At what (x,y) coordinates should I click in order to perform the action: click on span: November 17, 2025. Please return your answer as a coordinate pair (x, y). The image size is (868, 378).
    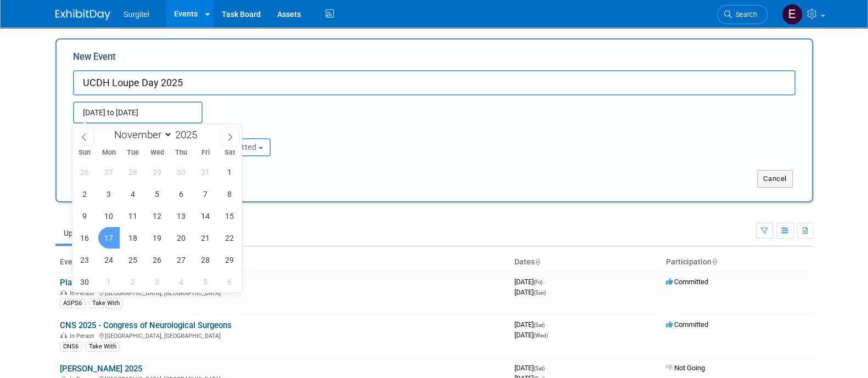
    Looking at the image, I should click on (108, 237).